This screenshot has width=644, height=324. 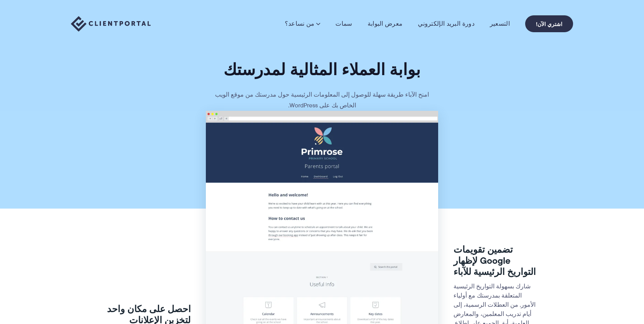 What do you see at coordinates (300, 24) in the screenshot?
I see `font: من نساعد؟` at bounding box center [300, 24].